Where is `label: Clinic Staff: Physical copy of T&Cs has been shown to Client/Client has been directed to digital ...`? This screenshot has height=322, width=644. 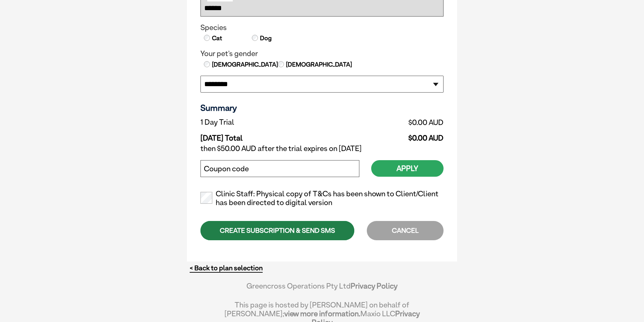
label: Clinic Staff: Physical copy of T&Cs has been shown to Client/Client has been directed to digital ... is located at coordinates (322, 198).